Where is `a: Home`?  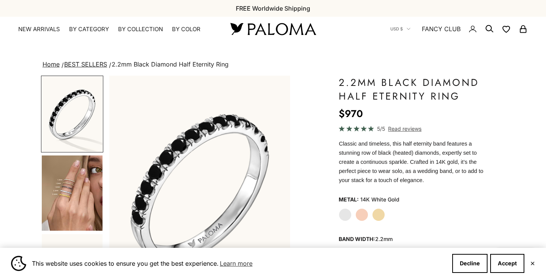
a: Home is located at coordinates (51, 64).